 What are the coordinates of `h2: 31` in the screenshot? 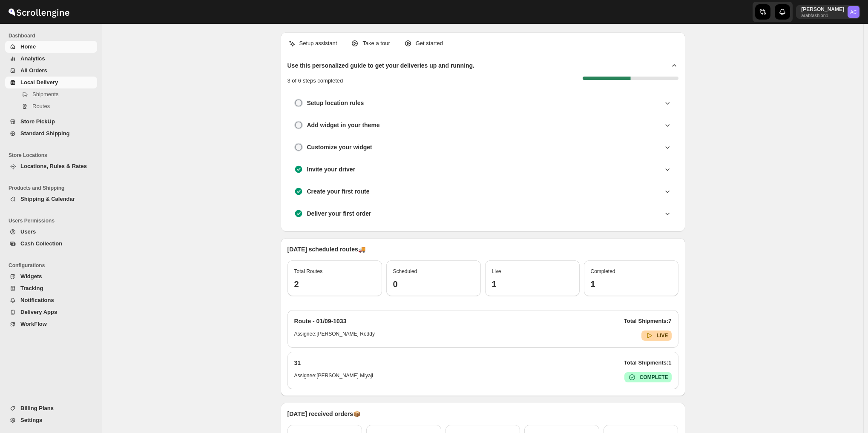 It's located at (298, 363).